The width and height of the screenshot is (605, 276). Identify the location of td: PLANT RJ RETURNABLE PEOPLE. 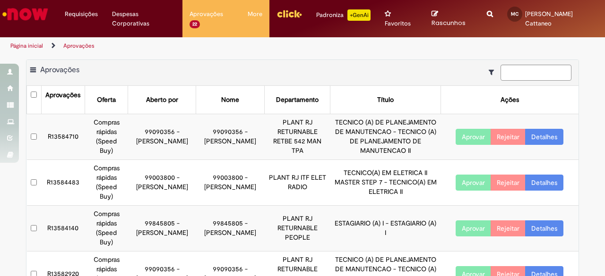
(297, 229).